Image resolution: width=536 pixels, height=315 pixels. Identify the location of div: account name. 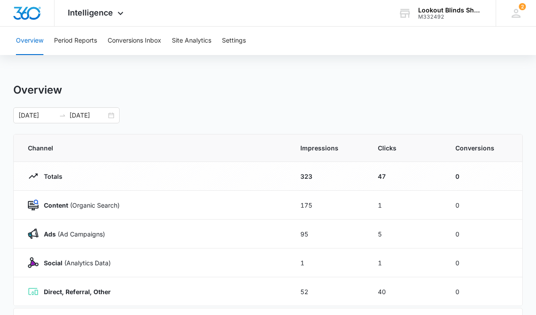
(451, 10).